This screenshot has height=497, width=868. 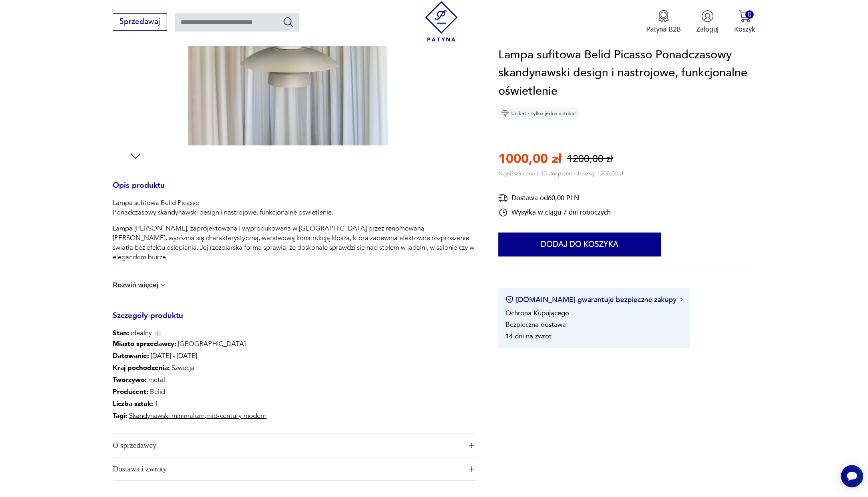 What do you see at coordinates (535, 325) in the screenshot?
I see `li: Bezpieczna dostawa` at bounding box center [535, 325].